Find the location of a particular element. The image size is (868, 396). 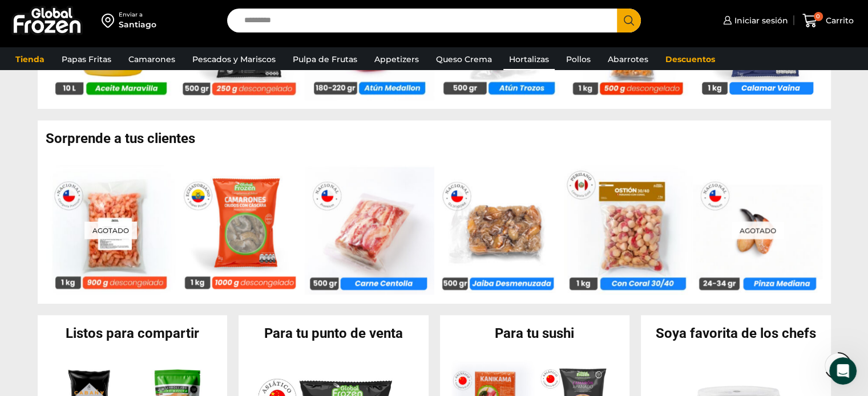

h2: Para tu sushi is located at coordinates (534, 333).